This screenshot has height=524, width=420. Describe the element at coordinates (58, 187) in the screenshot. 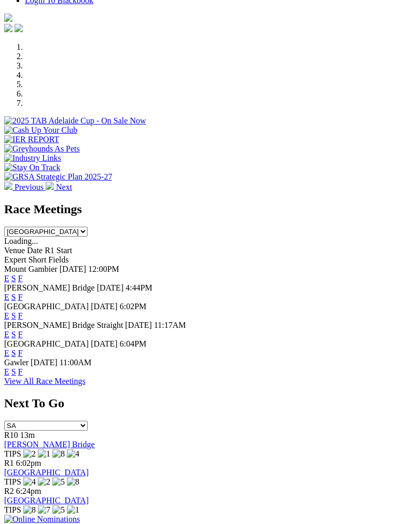

I see `a: Next` at that location.